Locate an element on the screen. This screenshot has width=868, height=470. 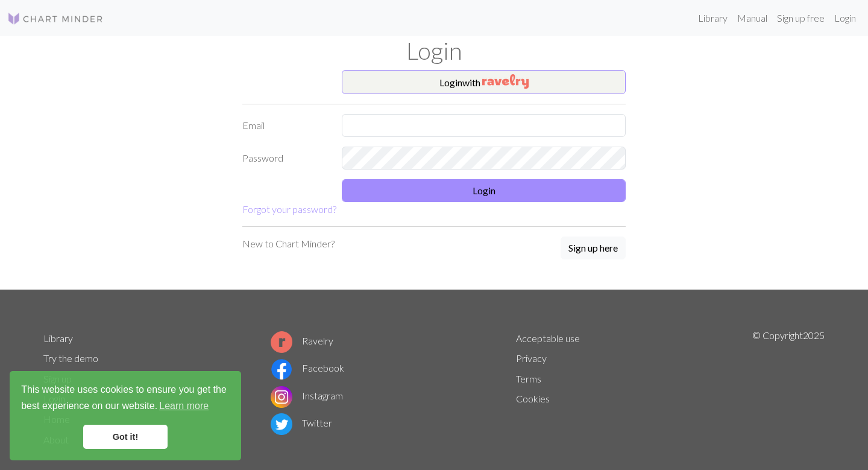
a: Facebook is located at coordinates (308, 367).